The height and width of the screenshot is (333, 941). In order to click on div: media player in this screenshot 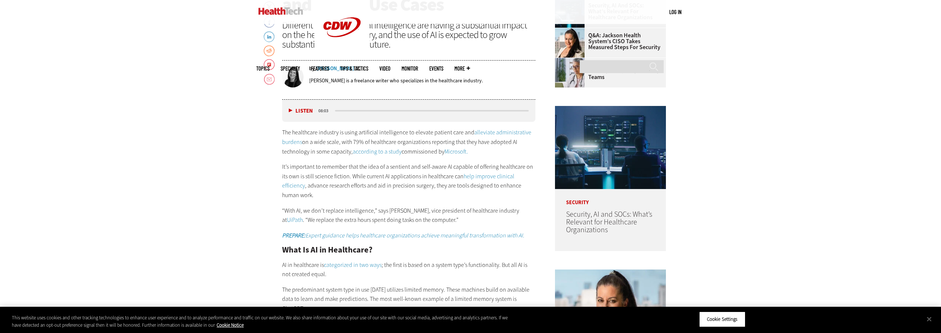, I will do `click(409, 111)`.